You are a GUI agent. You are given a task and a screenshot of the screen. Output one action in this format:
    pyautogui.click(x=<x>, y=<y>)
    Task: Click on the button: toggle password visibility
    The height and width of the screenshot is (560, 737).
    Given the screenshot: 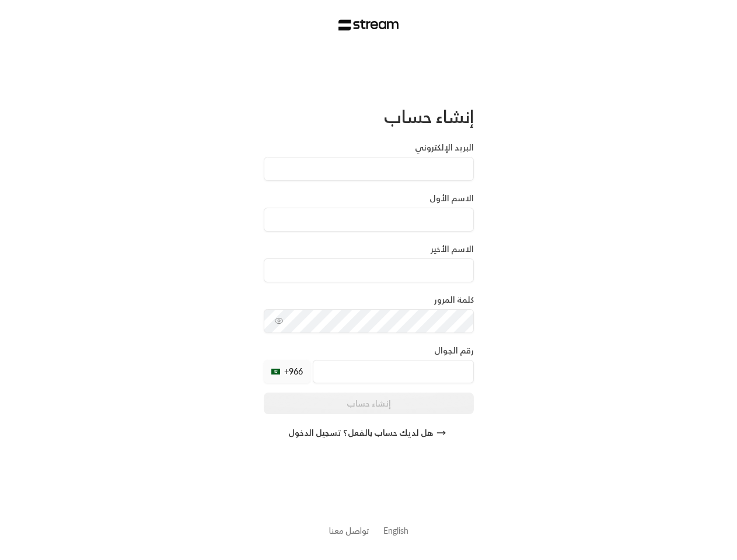 What is the action you would take?
    pyautogui.click(x=279, y=321)
    